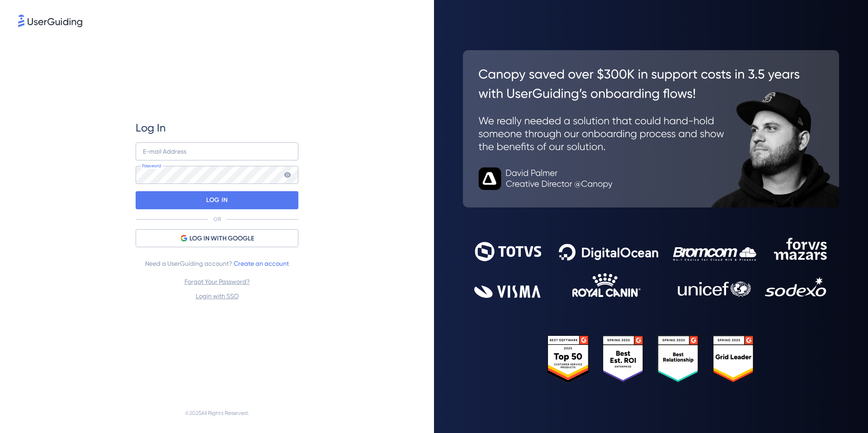 This screenshot has width=868, height=433. I want to click on span: Need a UserGuiding account?, so click(217, 264).